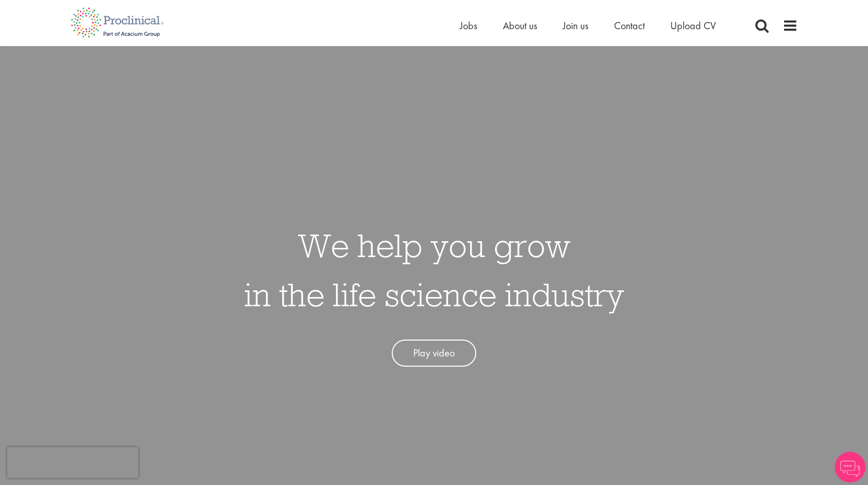 This screenshot has width=868, height=485. Describe the element at coordinates (435, 270) in the screenshot. I see `h1: We help you grow in the life science industry` at that location.